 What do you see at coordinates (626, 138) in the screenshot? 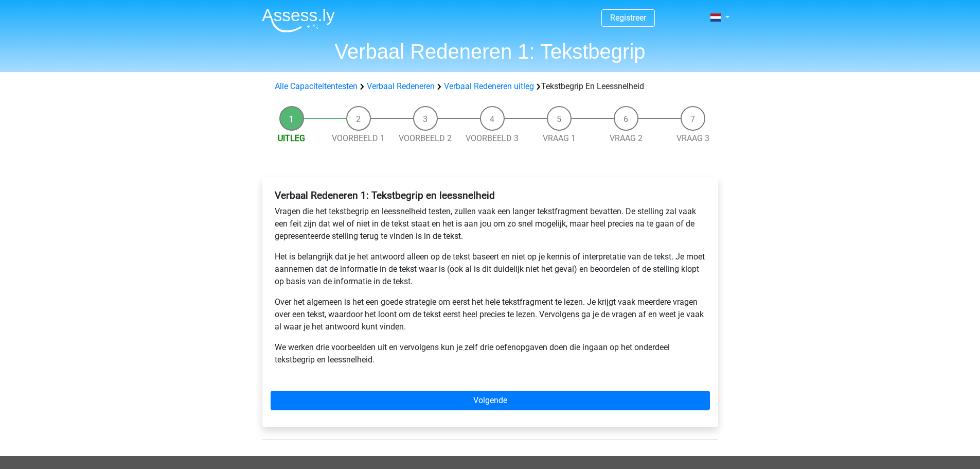
I see `a: Vraag 2` at bounding box center [626, 138].